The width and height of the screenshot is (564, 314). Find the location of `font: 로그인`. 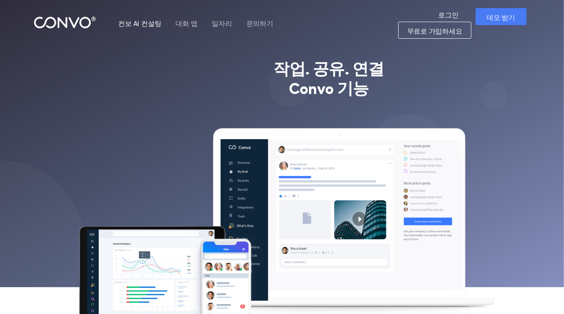

font: 로그인 is located at coordinates (448, 15).